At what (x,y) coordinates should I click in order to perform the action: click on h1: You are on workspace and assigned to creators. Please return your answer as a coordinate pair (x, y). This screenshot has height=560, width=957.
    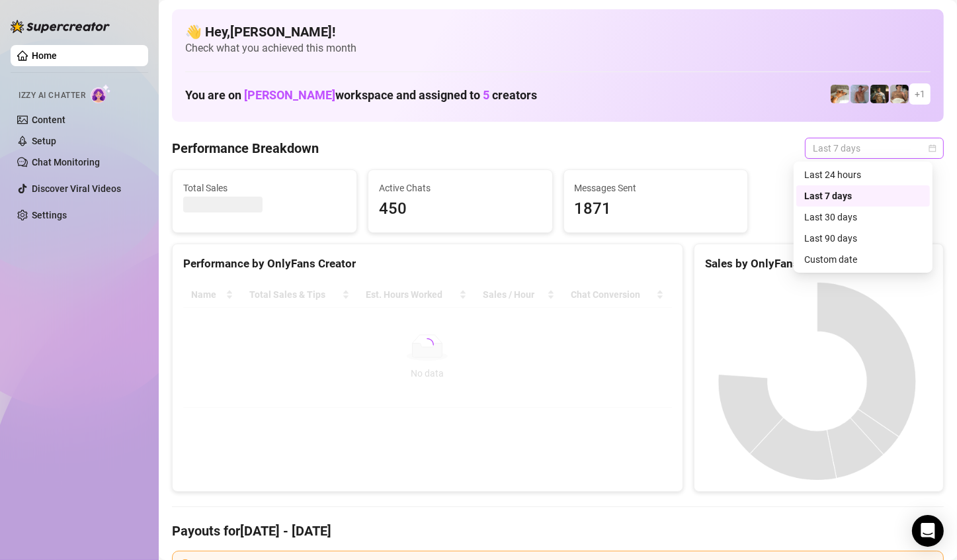
    Looking at the image, I should click on (361, 95).